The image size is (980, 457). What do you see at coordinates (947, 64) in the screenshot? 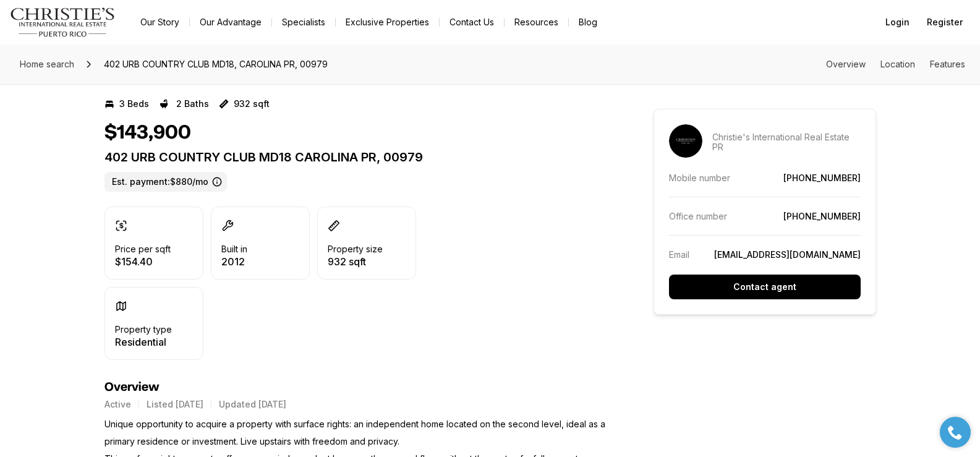
I see `a: Skip to: Features` at bounding box center [947, 64].